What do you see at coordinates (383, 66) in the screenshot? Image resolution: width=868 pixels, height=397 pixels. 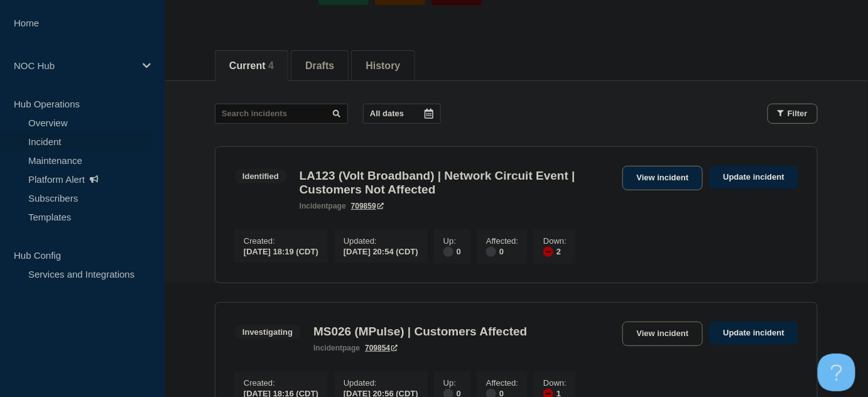 I see `button: History` at bounding box center [383, 66].